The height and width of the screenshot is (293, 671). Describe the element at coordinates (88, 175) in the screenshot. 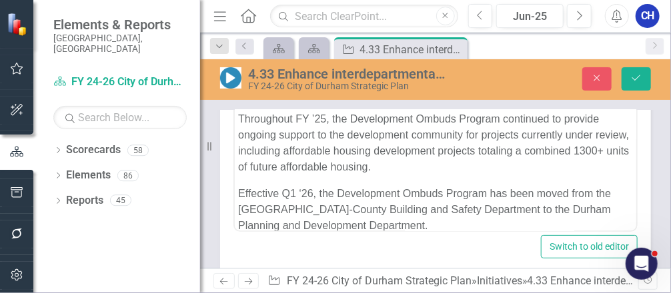

I see `a: Elements` at that location.